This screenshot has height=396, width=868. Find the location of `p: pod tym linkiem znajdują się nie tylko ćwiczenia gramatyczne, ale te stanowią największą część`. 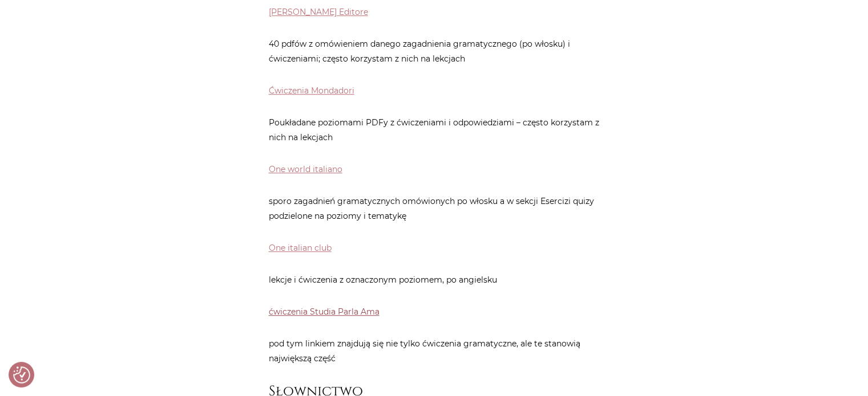

p: pod tym linkiem znajdują się nie tylko ćwiczenia gramatyczne, ale te stanowią największą część is located at coordinates (435, 351).